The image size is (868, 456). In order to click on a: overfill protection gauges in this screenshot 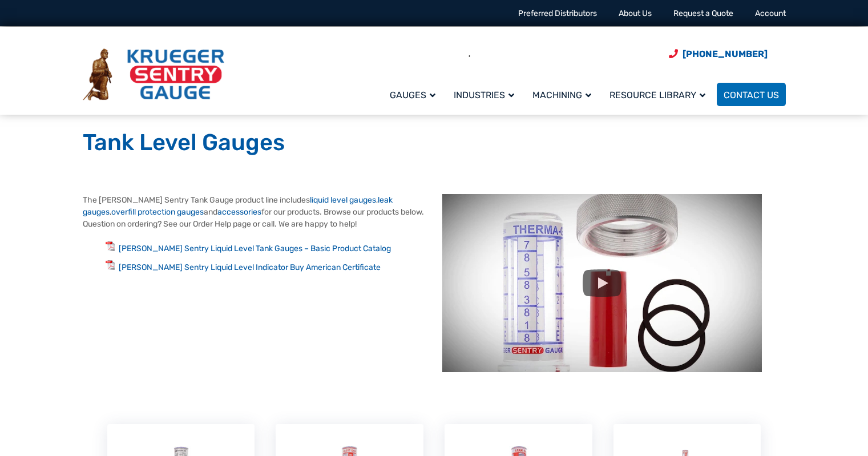, I will do `click(157, 212)`.